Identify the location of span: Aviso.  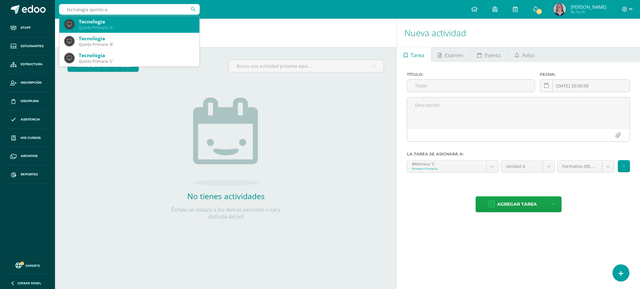
(529, 55).